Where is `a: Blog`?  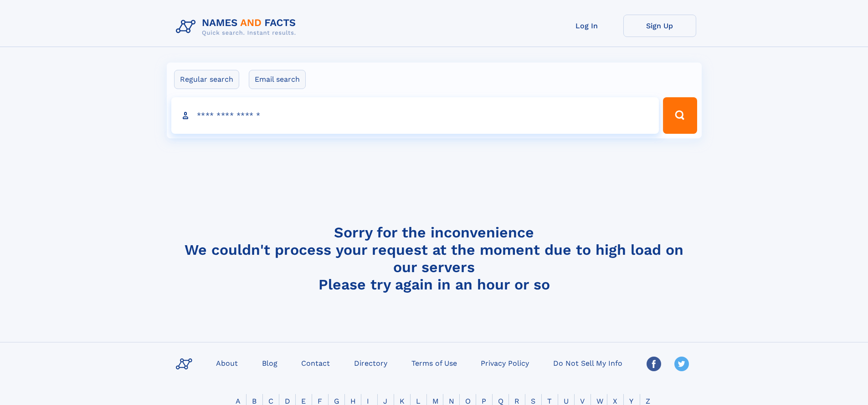
a: Blog is located at coordinates (270, 362).